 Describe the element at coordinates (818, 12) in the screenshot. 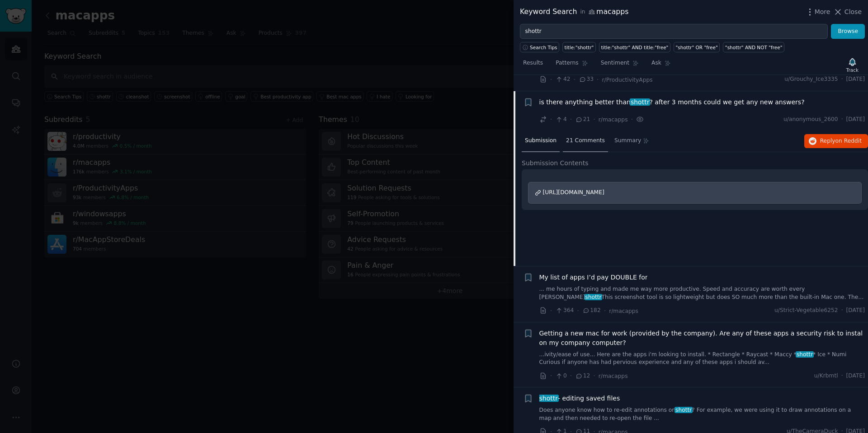

I see `button: More` at that location.